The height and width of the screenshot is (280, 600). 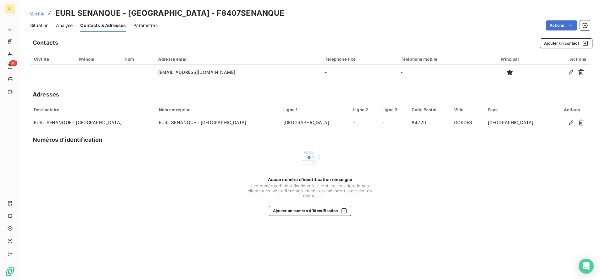 What do you see at coordinates (429, 110) in the screenshot?
I see `div: Code Postal` at bounding box center [429, 110].